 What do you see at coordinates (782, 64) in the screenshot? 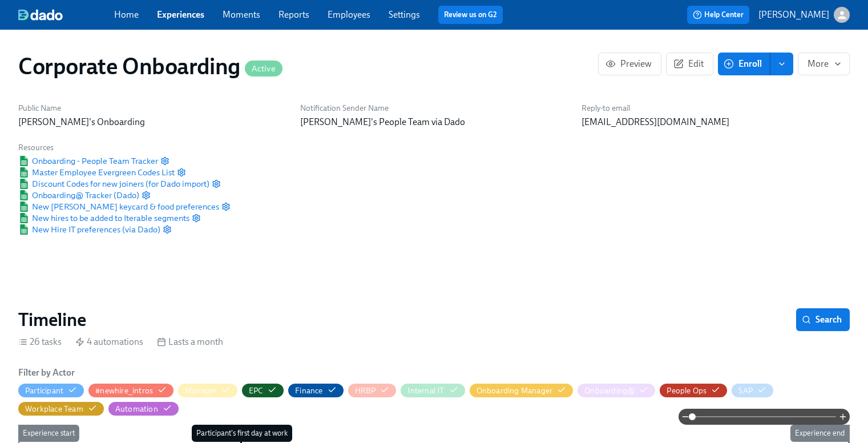
I see `button: enroll` at bounding box center [782, 64].